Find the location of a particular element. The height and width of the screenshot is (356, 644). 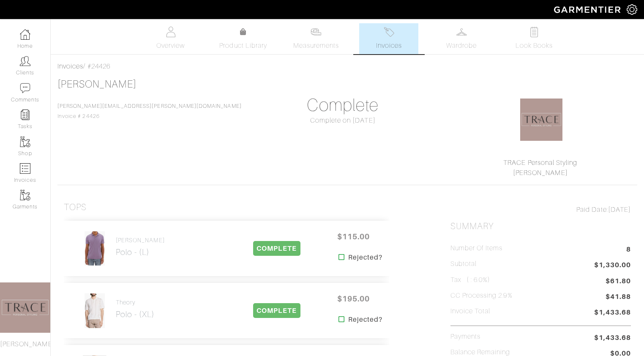

h5: CC Processing 2.9% is located at coordinates (481, 295).